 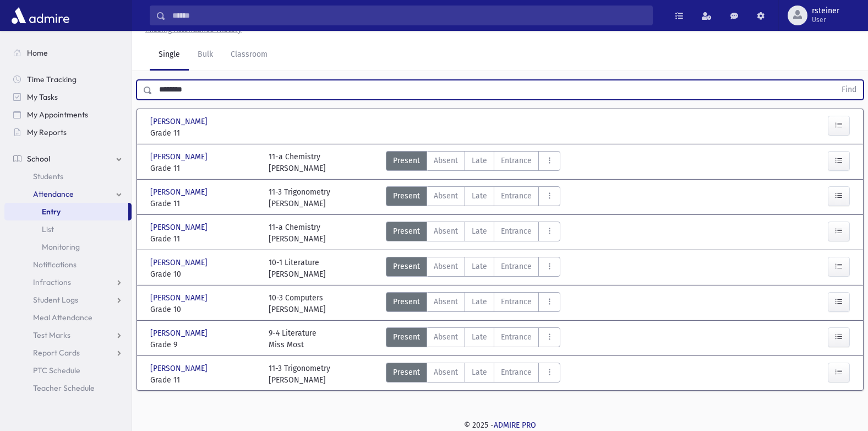 I want to click on button: Find, so click(x=849, y=90).